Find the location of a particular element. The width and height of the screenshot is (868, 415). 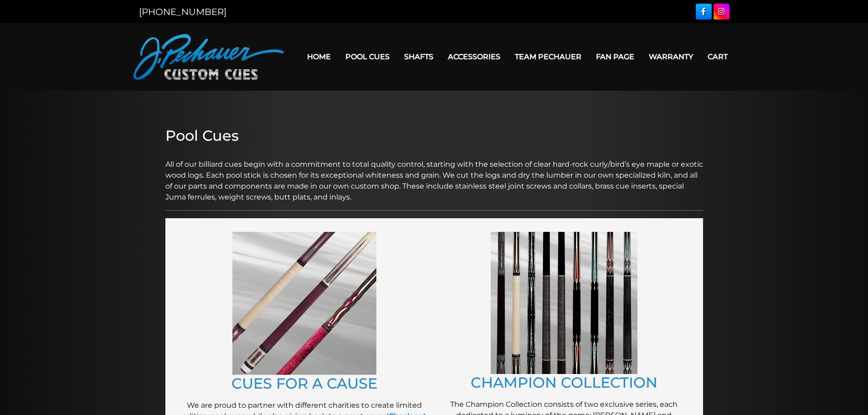

img: Pechauer Custom Cues is located at coordinates (209, 57).